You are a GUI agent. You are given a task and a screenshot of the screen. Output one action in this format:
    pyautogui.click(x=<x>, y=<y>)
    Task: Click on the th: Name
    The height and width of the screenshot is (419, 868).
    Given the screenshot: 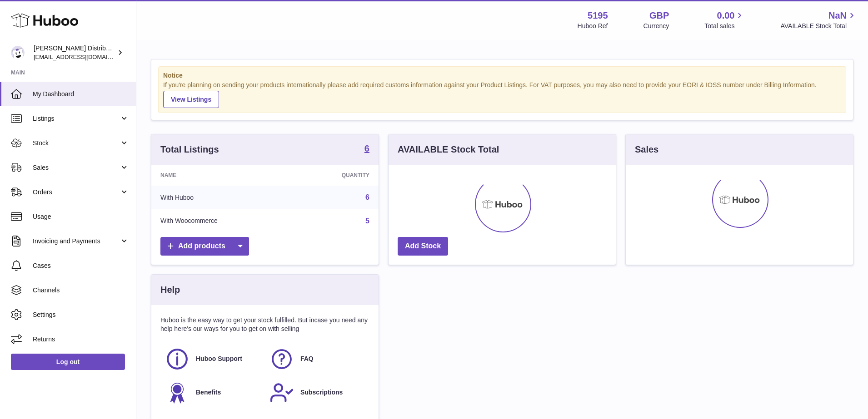 What is the action you would take?
    pyautogui.click(x=222, y=175)
    